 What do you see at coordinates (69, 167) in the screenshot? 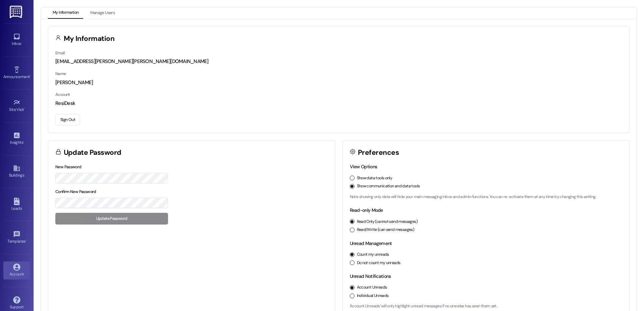
I see `label: New Password` at bounding box center [69, 167].